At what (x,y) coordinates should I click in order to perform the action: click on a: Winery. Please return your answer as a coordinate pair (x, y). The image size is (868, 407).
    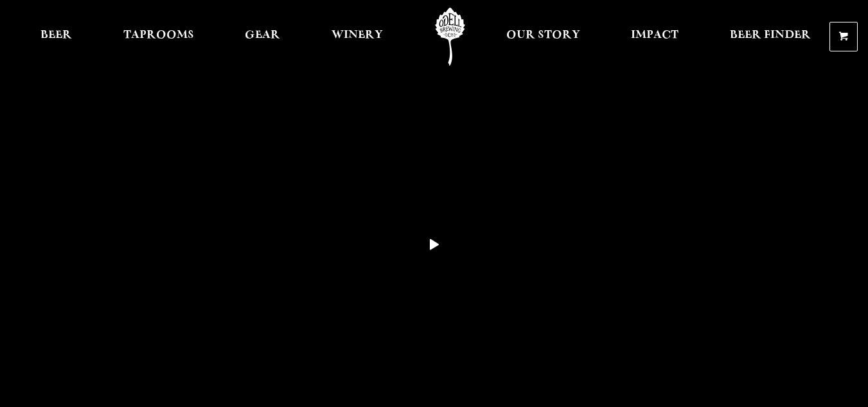
    Looking at the image, I should click on (358, 36).